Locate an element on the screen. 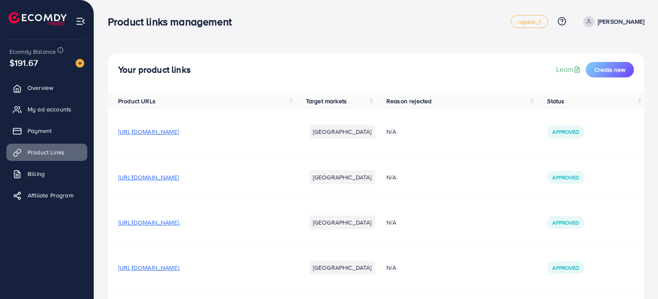 This screenshot has height=299, width=658. span: $191.67 is located at coordinates (24, 62).